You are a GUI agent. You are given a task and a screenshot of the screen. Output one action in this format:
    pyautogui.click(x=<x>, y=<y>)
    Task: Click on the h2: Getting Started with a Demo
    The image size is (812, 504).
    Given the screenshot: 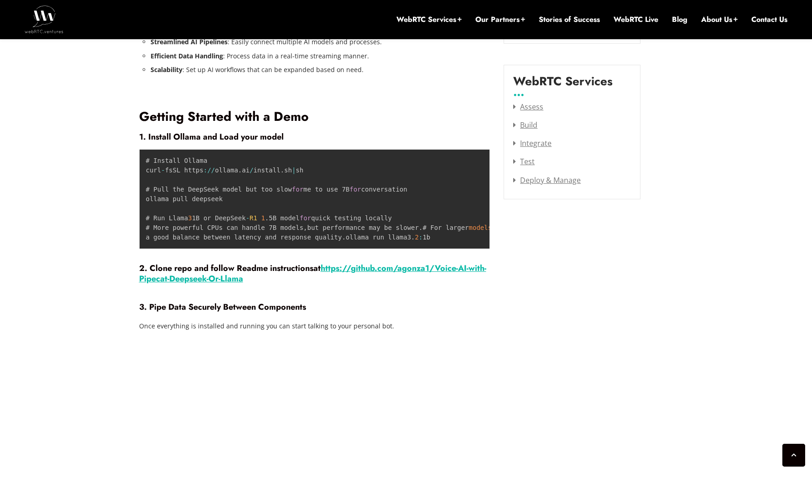 What is the action you would take?
    pyautogui.click(x=315, y=117)
    